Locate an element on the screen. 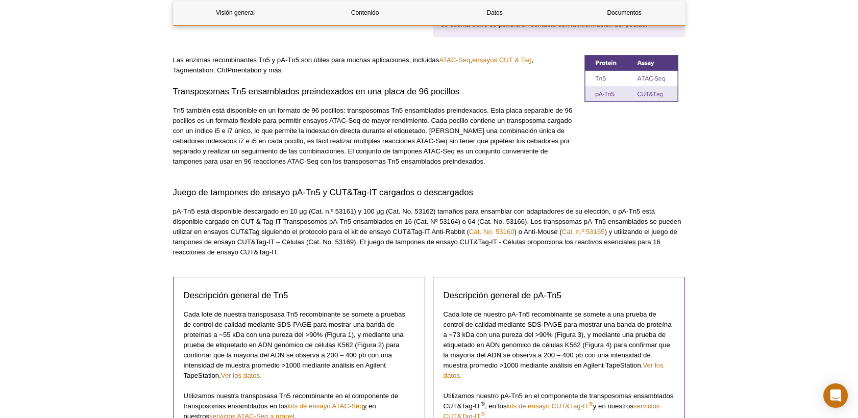 This screenshot has width=858, height=418. p: Cada lote de nuestra transposasa Tn5 recombinante se somete a pruebas de control de calidad media... is located at coordinates (299, 345).